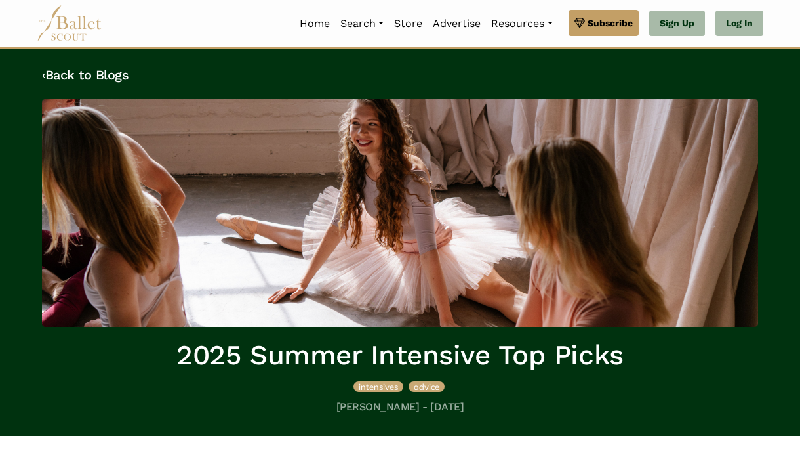 This screenshot has height=455, width=800. Describe the element at coordinates (457, 24) in the screenshot. I see `a: Advertise` at that location.